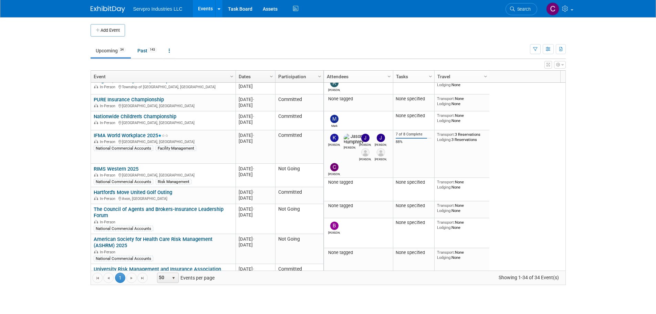 This screenshot has width=656, height=314. What do you see at coordinates (157, 272) in the screenshot?
I see `a: University Risk Management and Insurance Association 2025` at bounding box center [157, 272].